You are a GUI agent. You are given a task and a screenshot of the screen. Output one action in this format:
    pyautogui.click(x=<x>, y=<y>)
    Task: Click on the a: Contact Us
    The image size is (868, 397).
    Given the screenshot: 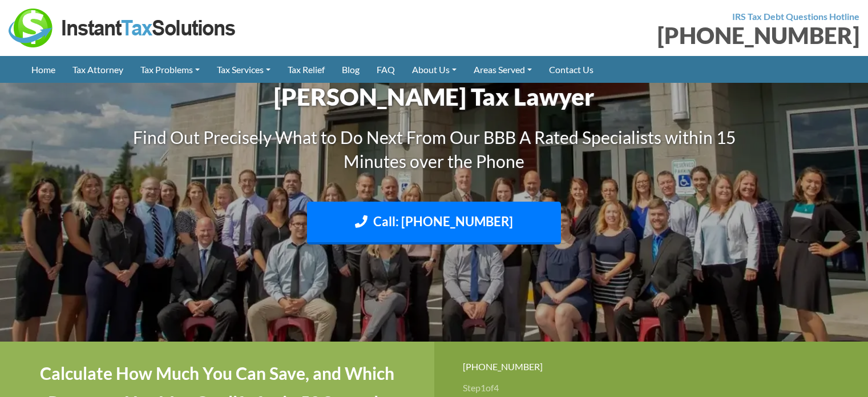 What is the action you would take?
    pyautogui.click(x=571, y=69)
    